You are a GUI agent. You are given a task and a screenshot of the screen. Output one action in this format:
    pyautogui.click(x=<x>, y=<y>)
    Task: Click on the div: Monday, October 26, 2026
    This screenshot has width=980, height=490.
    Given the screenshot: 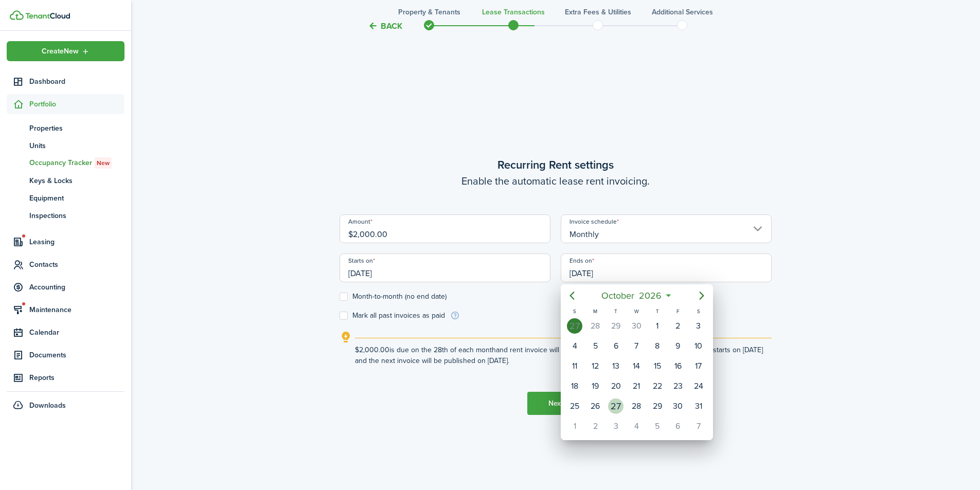 What is the action you would take?
    pyautogui.click(x=595, y=406)
    